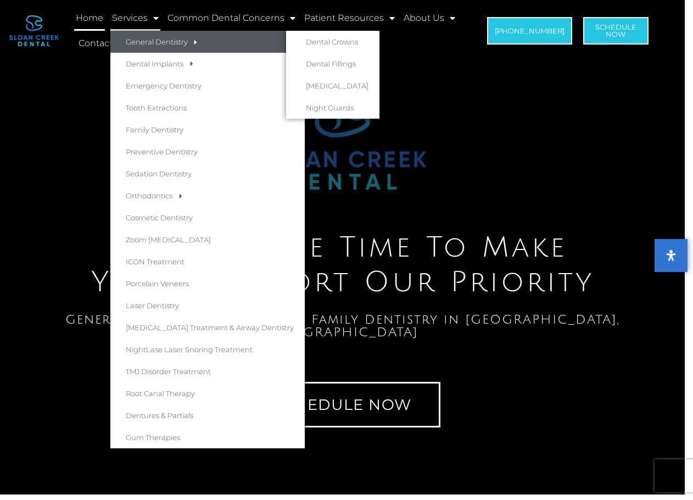 This screenshot has width=693, height=500. Describe the element at coordinates (89, 18) in the screenshot. I see `a: Home` at that location.